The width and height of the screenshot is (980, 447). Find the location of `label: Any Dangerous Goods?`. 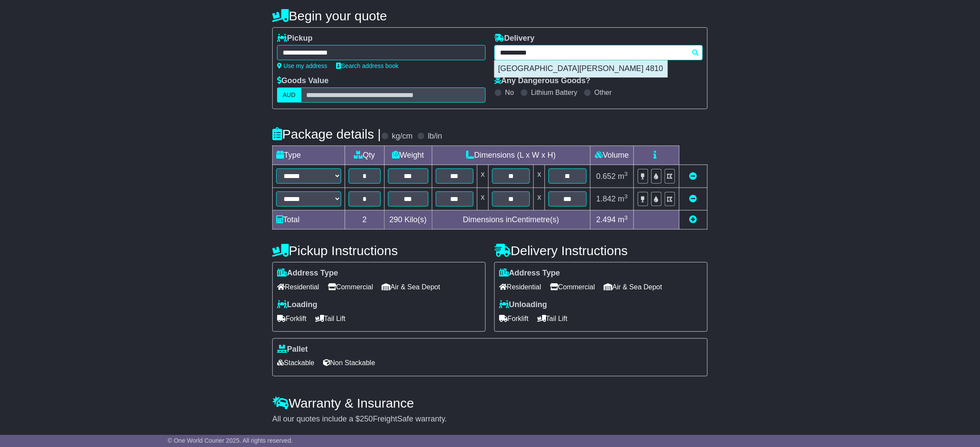

label: Any Dangerous Goods? is located at coordinates (543, 81).